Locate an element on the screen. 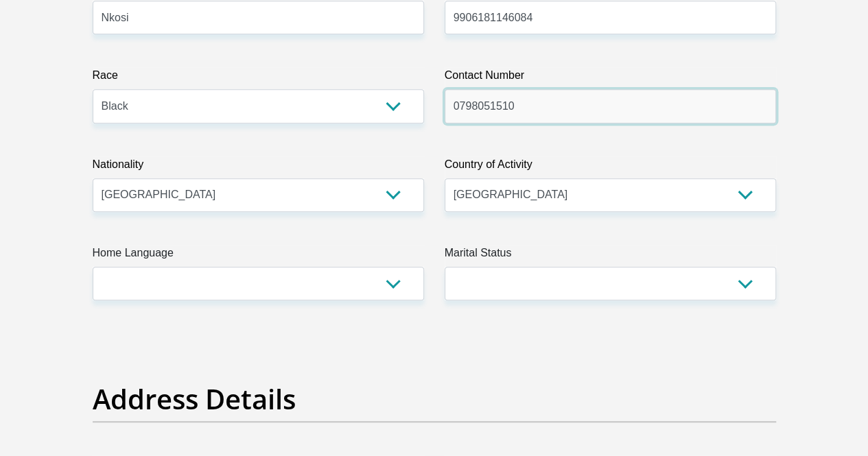 The height and width of the screenshot is (456, 868). label: Nationality is located at coordinates (258, 168).